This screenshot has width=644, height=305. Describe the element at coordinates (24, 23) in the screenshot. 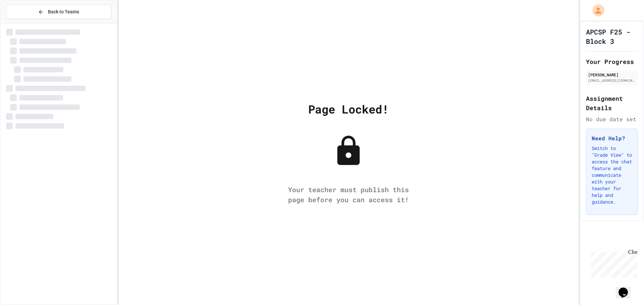

I see `div: Chat with us now!Close` at that location.